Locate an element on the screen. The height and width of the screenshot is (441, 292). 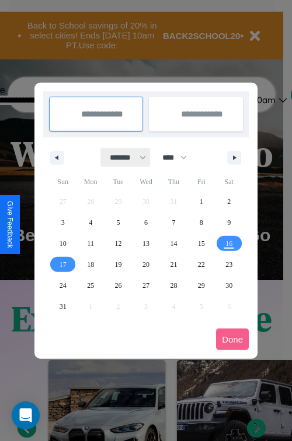
button: 23 is located at coordinates (229, 265).